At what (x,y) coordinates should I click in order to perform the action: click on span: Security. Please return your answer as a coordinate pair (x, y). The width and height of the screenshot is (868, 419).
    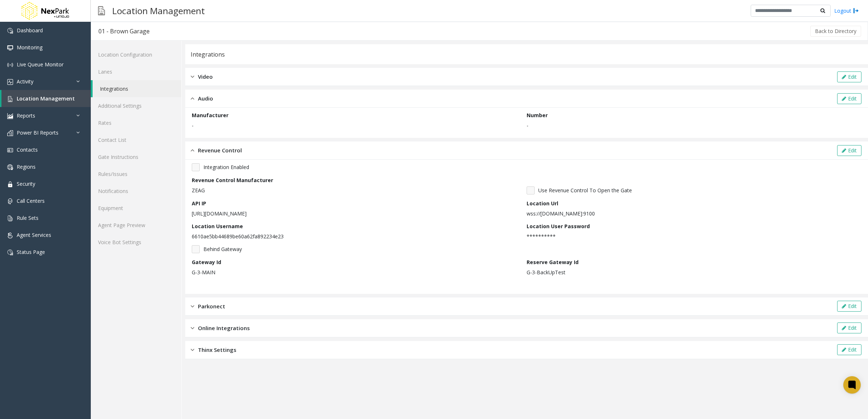
    Looking at the image, I should click on (26, 183).